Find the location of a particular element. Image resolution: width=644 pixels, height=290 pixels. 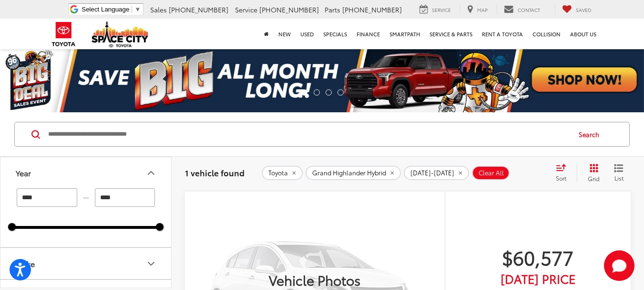

input: minimum is located at coordinates (47, 197).